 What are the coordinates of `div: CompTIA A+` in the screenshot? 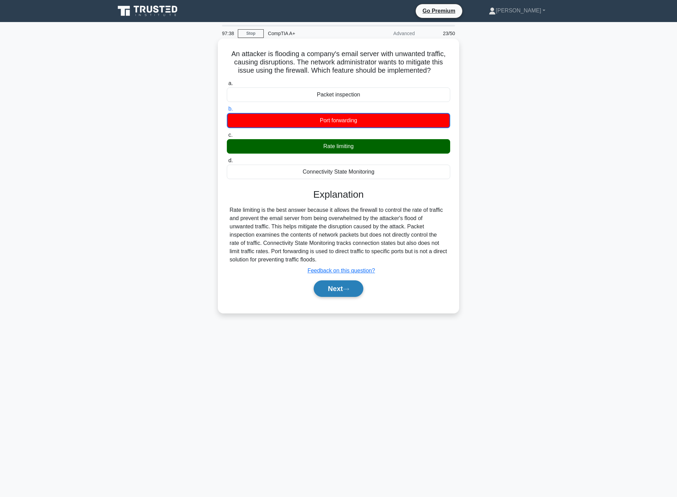 It's located at (311, 33).